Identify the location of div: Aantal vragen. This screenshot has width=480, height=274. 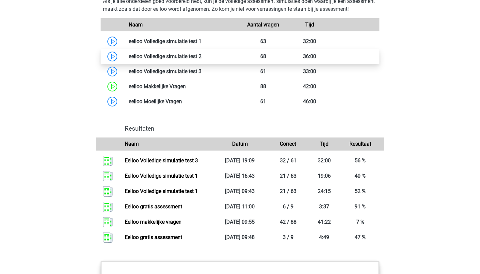
(263, 25).